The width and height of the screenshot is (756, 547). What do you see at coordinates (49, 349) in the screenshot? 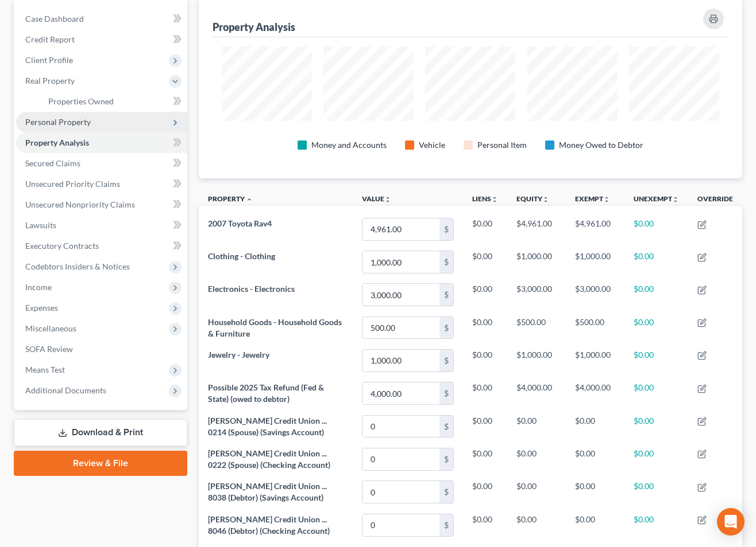
I see `span: SOFA Review` at bounding box center [49, 349].